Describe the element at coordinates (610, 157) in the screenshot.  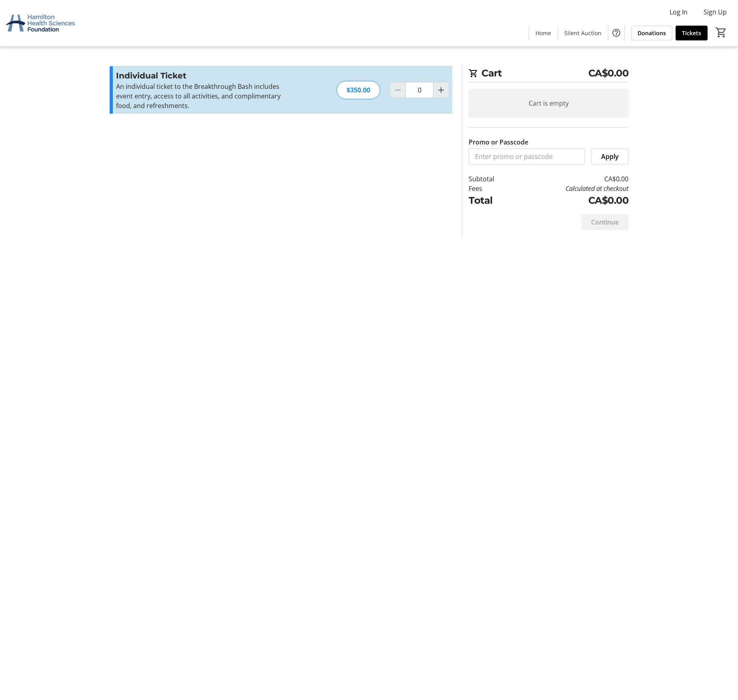
I see `span: Apply` at that location.